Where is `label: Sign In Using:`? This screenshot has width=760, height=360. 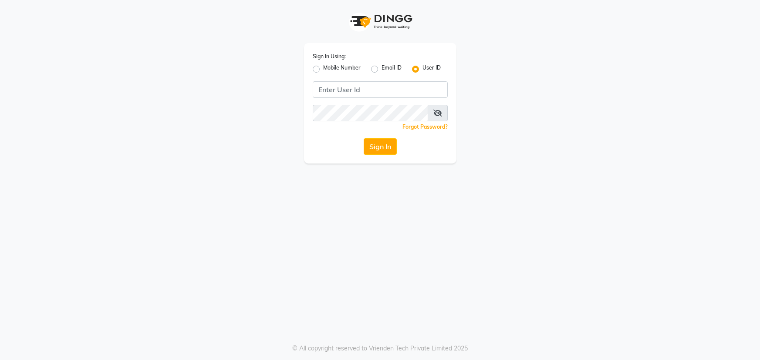 label: Sign In Using: is located at coordinates (329, 57).